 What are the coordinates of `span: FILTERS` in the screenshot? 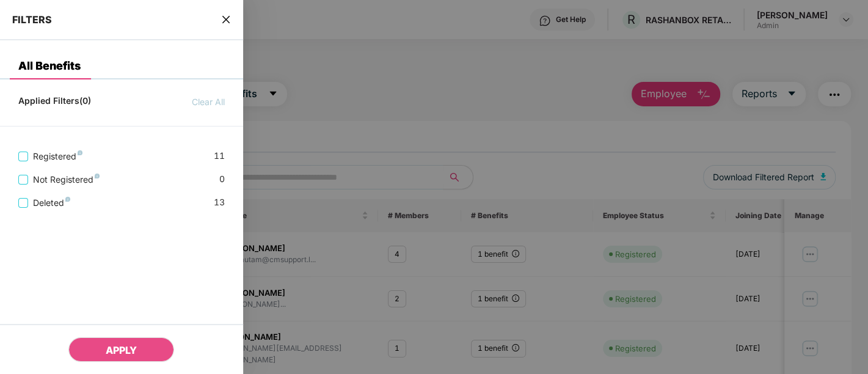 It's located at (32, 20).